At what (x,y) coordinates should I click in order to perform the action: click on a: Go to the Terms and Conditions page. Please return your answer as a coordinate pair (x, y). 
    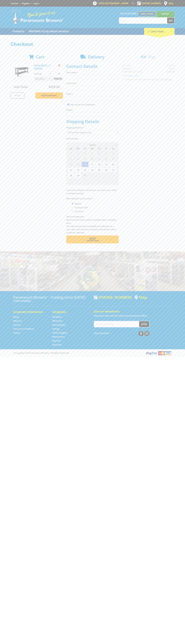
    Looking at the image, I should click on (24, 329).